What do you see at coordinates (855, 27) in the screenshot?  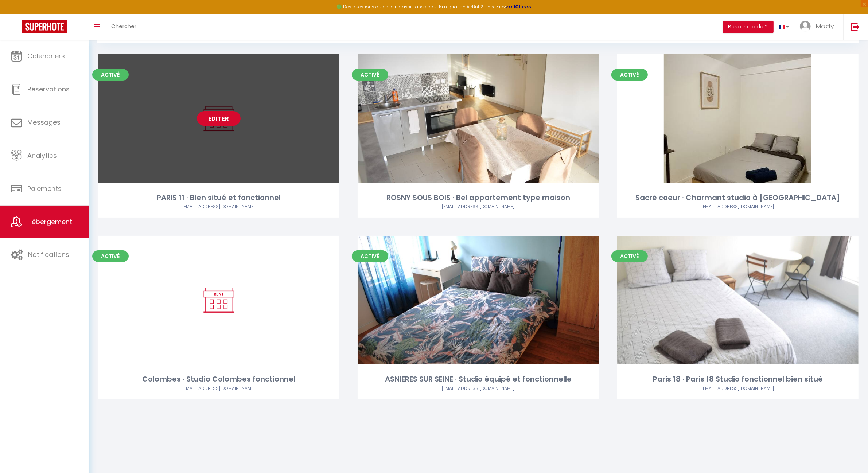 I see `img: logout` at bounding box center [855, 27].